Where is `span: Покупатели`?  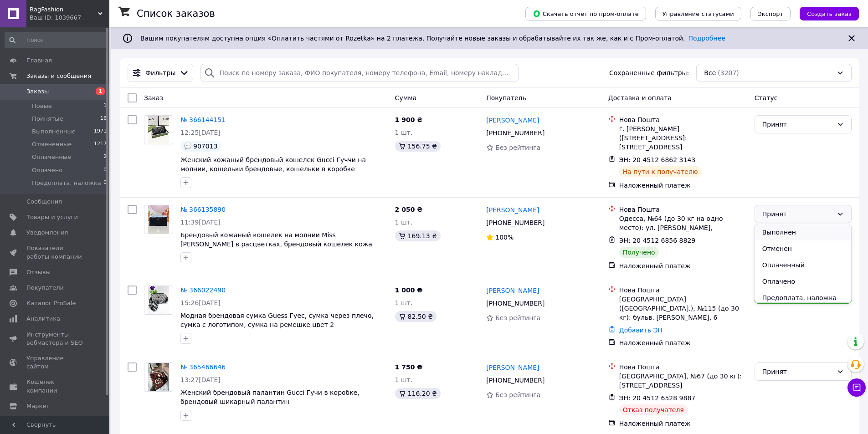
span: Покупатели is located at coordinates (45, 288).